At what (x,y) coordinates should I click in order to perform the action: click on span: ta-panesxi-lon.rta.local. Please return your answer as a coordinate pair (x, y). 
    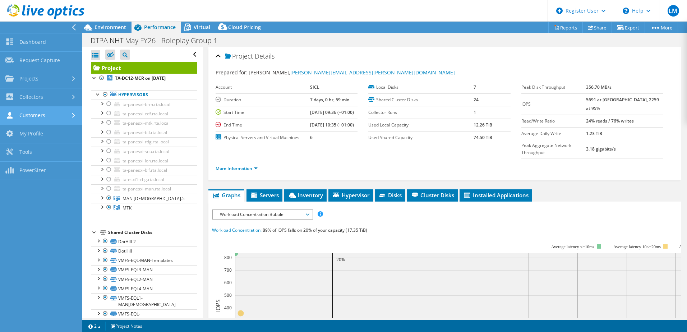
    Looking at the image, I should click on (145, 161).